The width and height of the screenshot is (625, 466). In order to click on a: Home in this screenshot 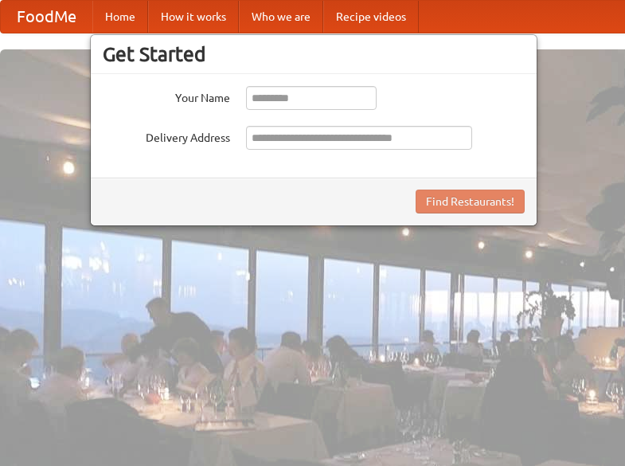, I will do `click(120, 17)`.